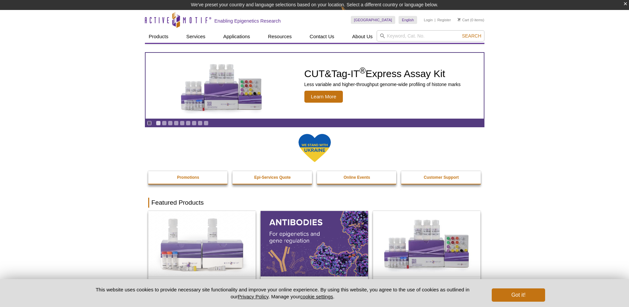 This screenshot has height=307, width=629. I want to click on a: Go to slide 9, so click(206, 123).